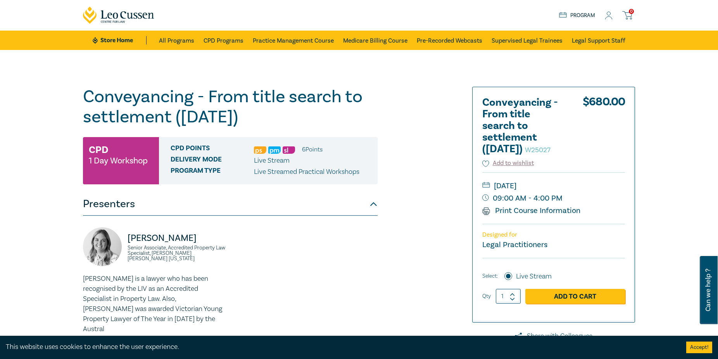 This screenshot has height=359, width=718. I want to click on a: Print Course Information, so click(531, 211).